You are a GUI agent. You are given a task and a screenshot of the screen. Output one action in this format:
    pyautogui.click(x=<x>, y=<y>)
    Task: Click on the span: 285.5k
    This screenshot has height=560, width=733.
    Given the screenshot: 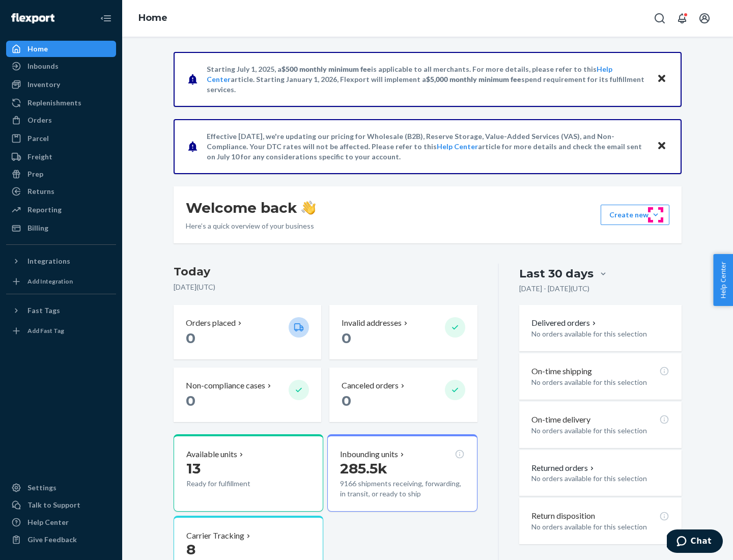 What is the action you would take?
    pyautogui.click(x=364, y=468)
    